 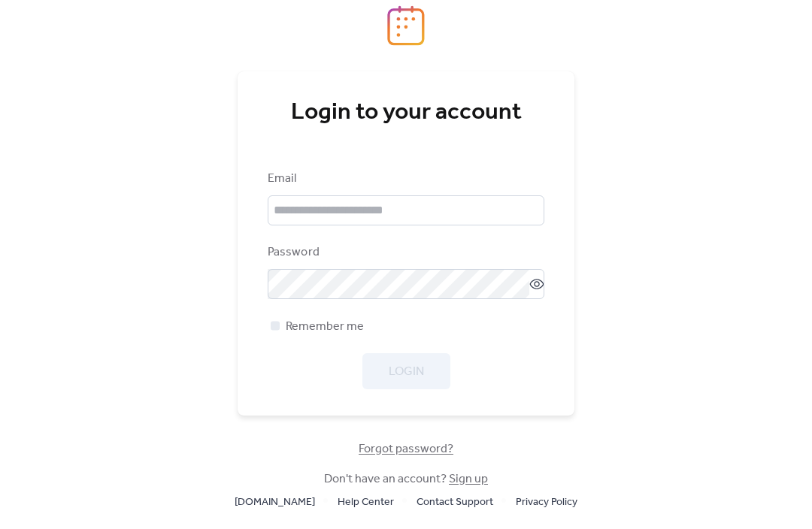 What do you see at coordinates (406, 25) in the screenshot?
I see `img: logo` at bounding box center [406, 25].